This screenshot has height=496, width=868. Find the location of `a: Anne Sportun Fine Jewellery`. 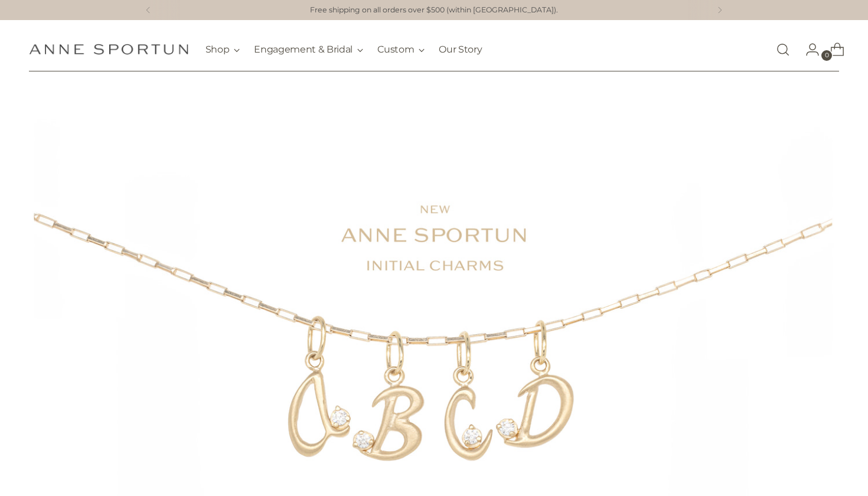

a: Anne Sportun Fine Jewellery is located at coordinates (108, 49).